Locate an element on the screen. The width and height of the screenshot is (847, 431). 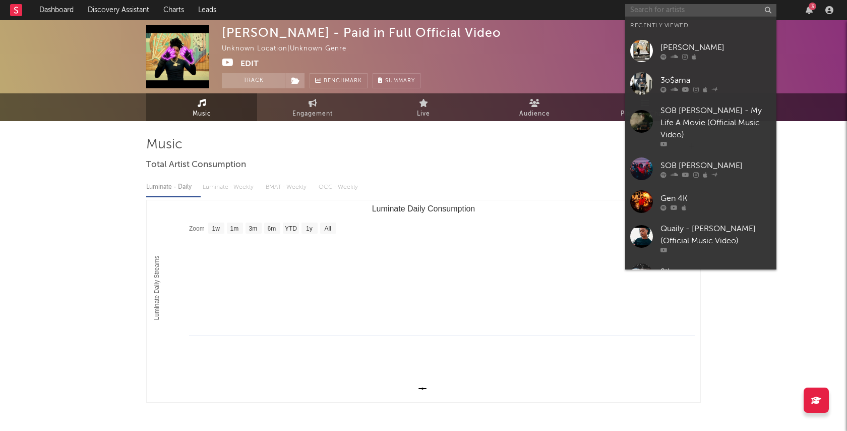
text: 1y is located at coordinates (309, 229).